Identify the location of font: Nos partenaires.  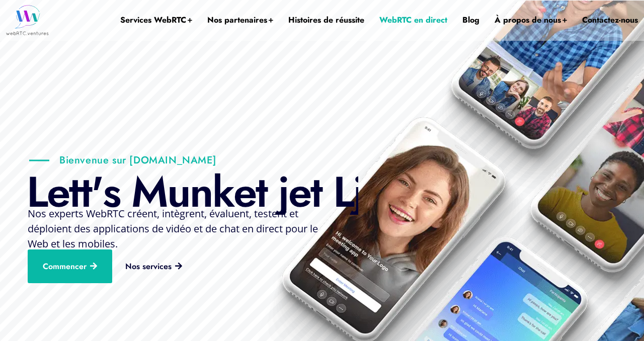
(237, 19).